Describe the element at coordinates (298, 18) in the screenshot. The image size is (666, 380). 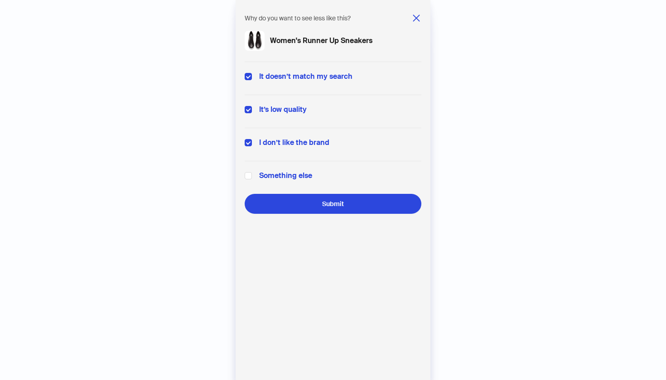
I see `span: Why do you want to see less like this?` at that location.